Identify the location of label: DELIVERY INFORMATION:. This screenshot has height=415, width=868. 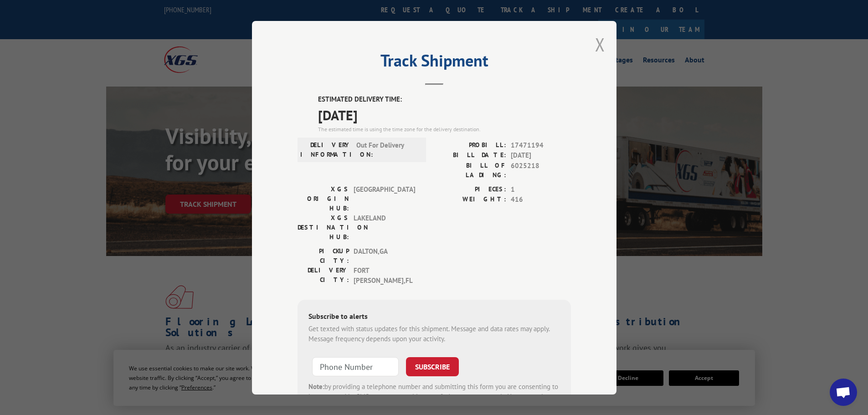
(326, 150).